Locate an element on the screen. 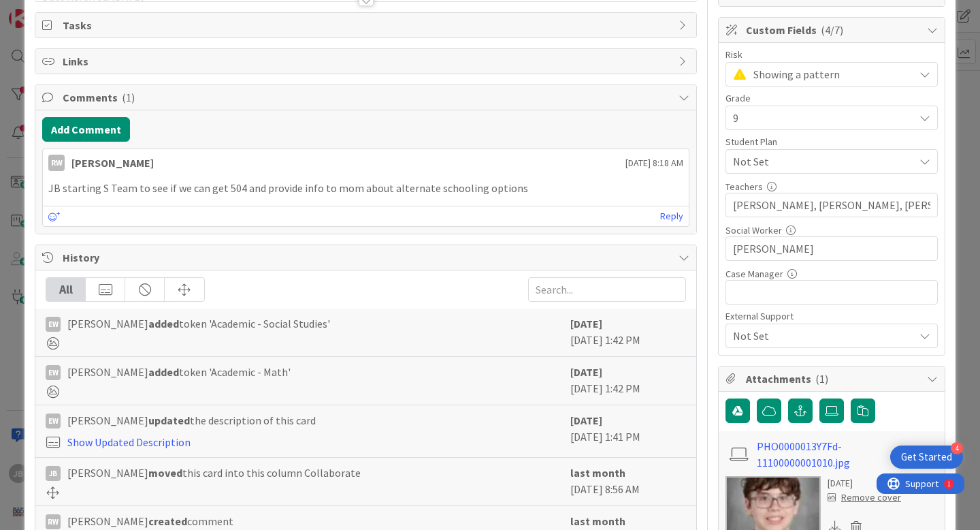  a: PHO0000013Y7Fd-11100000001010.jpg is located at coordinates (836, 454).